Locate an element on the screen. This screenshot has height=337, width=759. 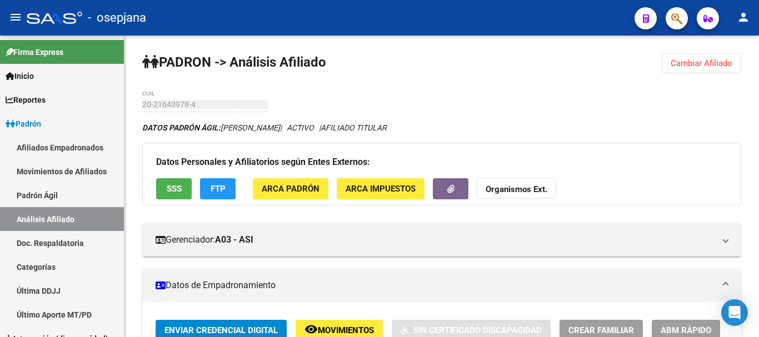
div: Open Intercom Messenger is located at coordinates (735, 313).